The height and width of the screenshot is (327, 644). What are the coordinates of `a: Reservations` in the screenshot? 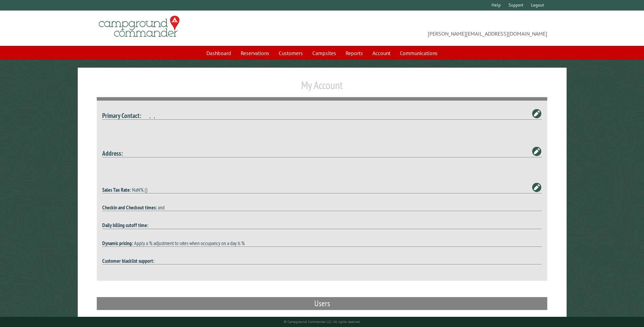 It's located at (255, 53).